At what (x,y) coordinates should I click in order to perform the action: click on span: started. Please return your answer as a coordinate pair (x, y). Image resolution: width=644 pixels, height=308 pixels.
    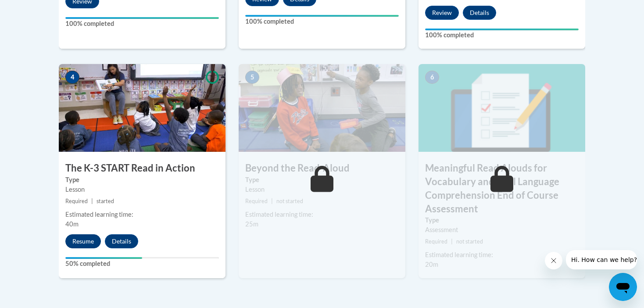
    Looking at the image, I should click on (106, 201).